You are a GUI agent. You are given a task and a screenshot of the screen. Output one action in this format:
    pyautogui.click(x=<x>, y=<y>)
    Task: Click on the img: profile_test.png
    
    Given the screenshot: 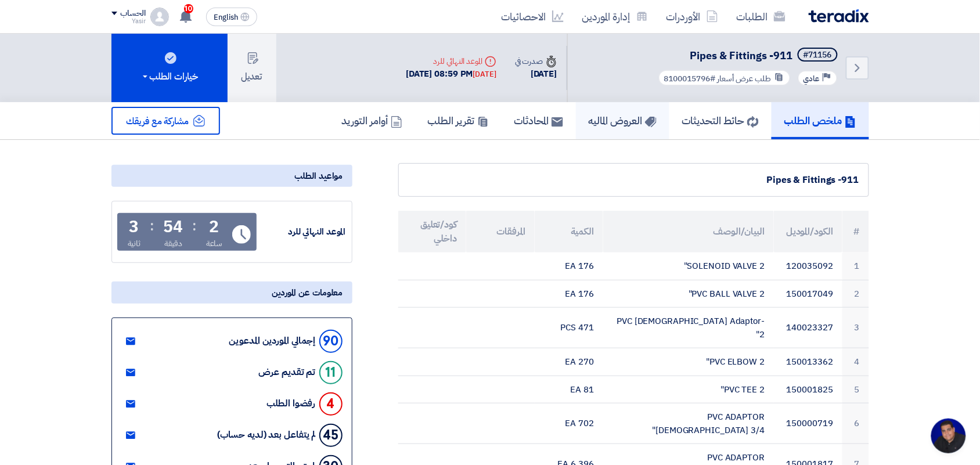 What is the action you would take?
    pyautogui.click(x=160, y=17)
    